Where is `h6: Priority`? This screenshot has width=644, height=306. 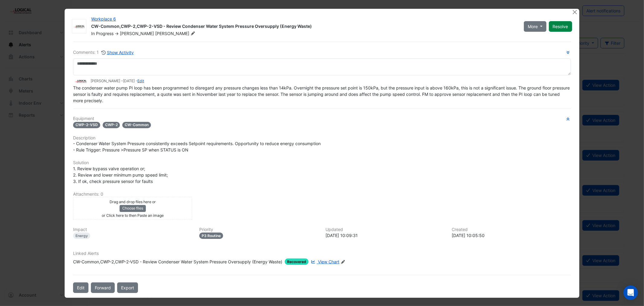 h6: Priority is located at coordinates (259, 230).